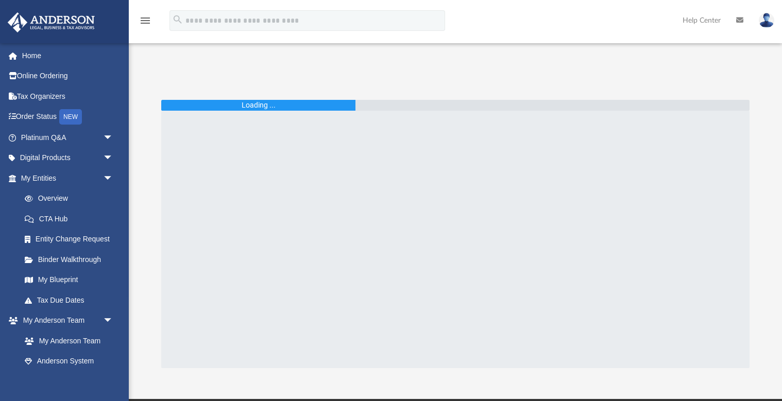  Describe the element at coordinates (145, 21) in the screenshot. I see `i: menu` at that location.